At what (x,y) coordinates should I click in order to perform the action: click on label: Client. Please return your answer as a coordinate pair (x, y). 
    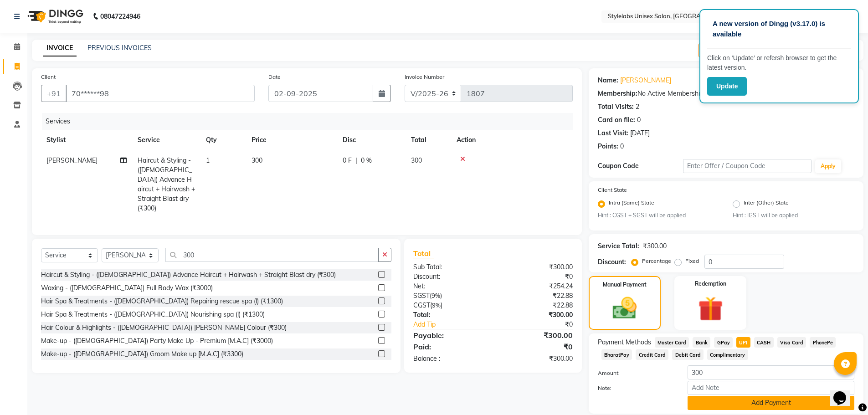
    Looking at the image, I should click on (48, 77).